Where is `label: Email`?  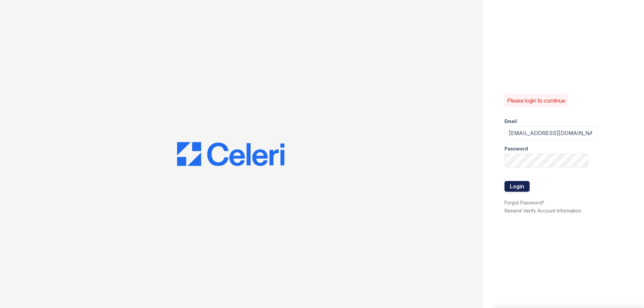 label: Email is located at coordinates (511, 121).